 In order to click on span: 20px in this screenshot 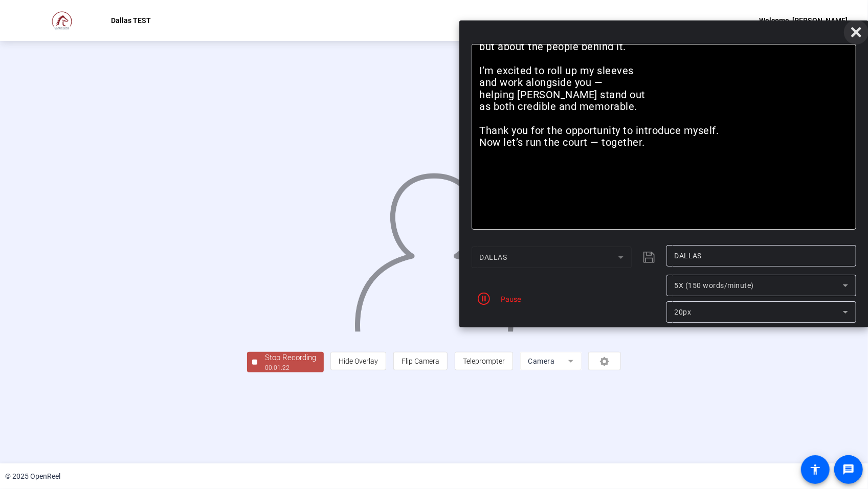, I will do `click(682, 312)`.